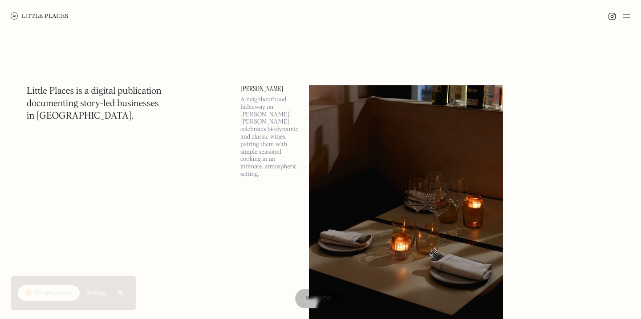 The image size is (641, 319). Describe the element at coordinates (48, 294) in the screenshot. I see `a: 🍪 Accept cookies` at that location.